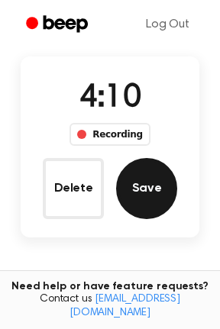 This screenshot has height=329, width=220. I want to click on span: Contact us, so click(110, 306).